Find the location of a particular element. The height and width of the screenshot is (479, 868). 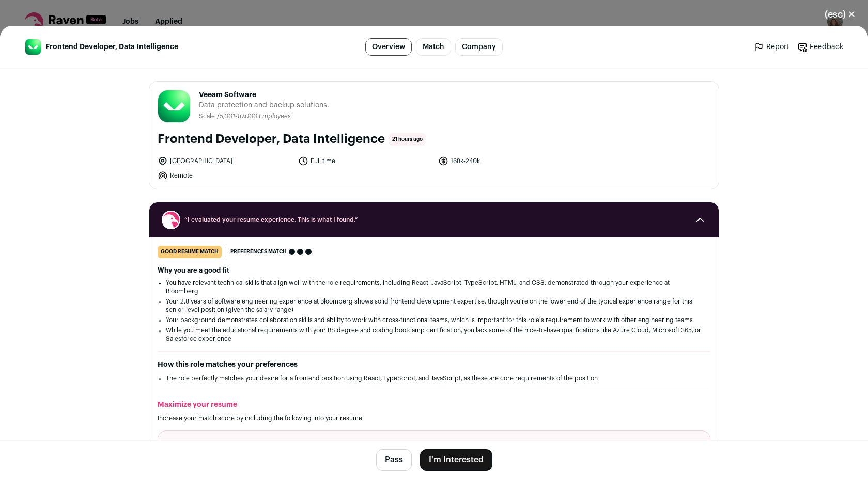

a: Feedback is located at coordinates (820, 47).